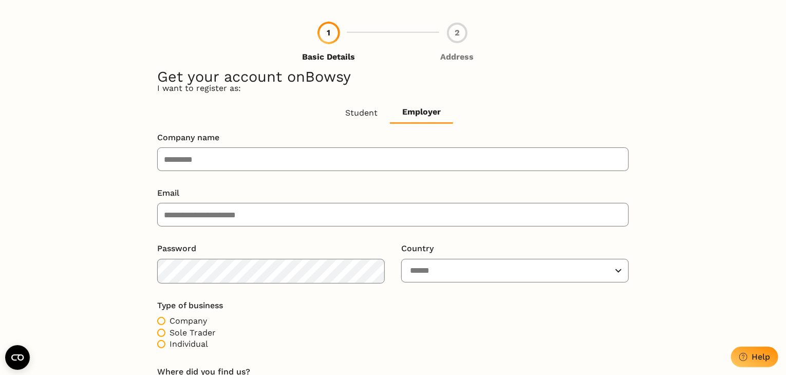  What do you see at coordinates (389, 193) in the screenshot?
I see `label: Email` at bounding box center [389, 193].